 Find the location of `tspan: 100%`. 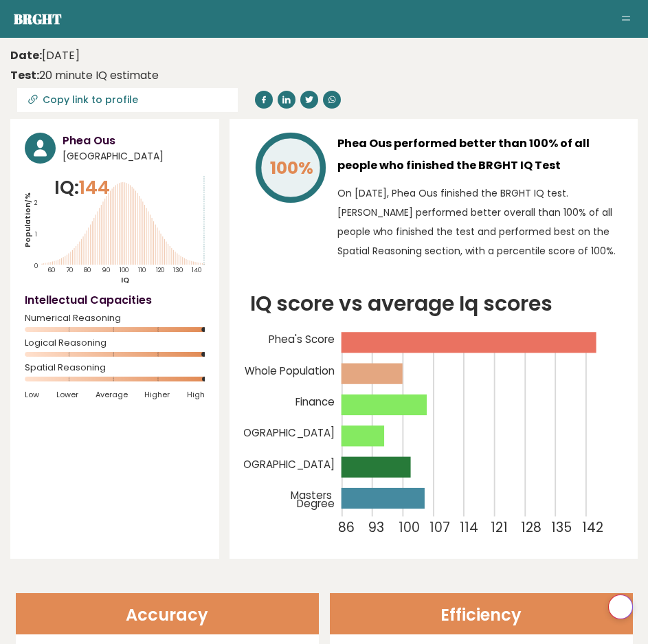

tspan: 100% is located at coordinates (292, 167).